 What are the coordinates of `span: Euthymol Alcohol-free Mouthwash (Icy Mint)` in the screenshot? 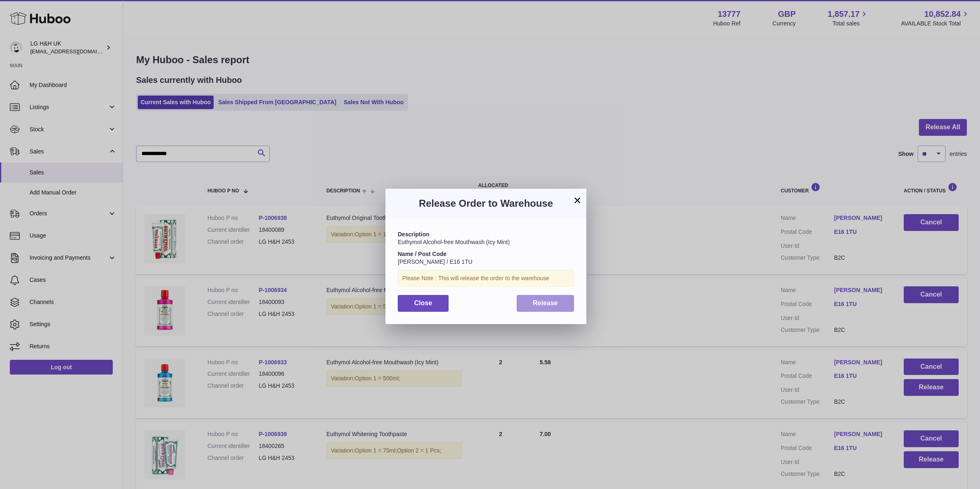 It's located at (454, 242).